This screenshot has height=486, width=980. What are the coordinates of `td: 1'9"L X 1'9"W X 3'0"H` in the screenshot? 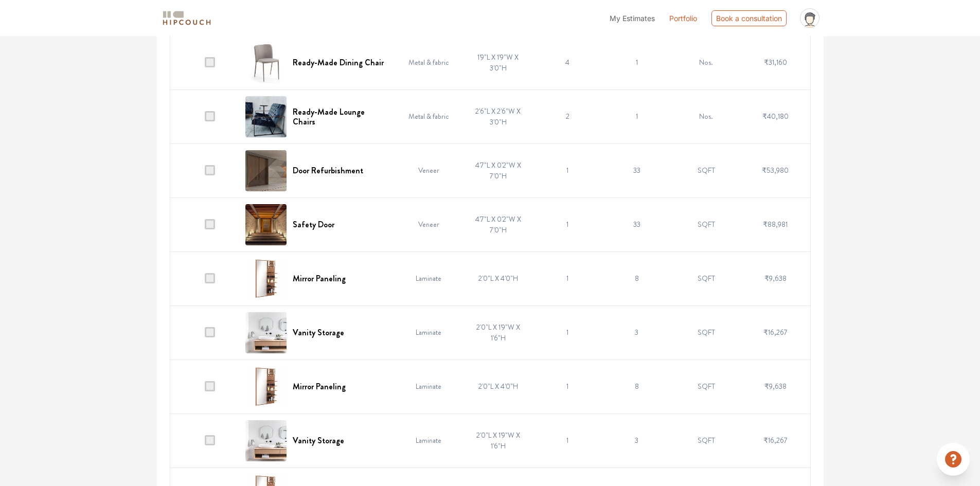 It's located at (498, 62).